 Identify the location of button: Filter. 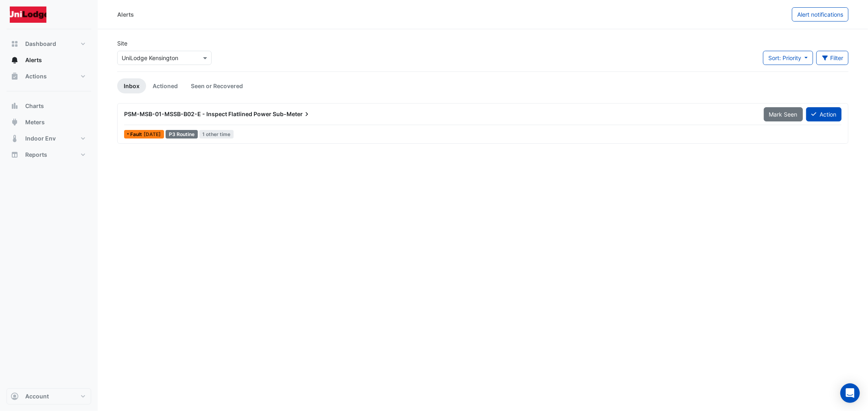
(832, 58).